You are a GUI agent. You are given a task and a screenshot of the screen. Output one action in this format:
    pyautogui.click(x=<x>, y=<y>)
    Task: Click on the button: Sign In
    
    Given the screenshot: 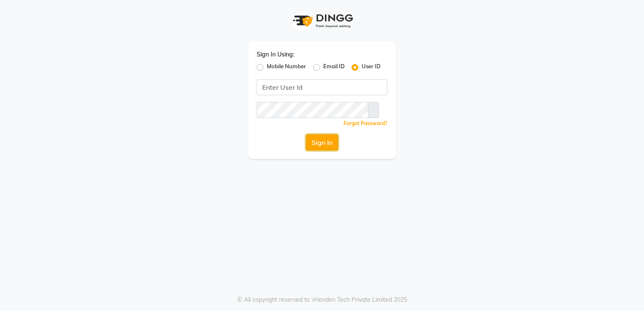 What is the action you would take?
    pyautogui.click(x=322, y=143)
    